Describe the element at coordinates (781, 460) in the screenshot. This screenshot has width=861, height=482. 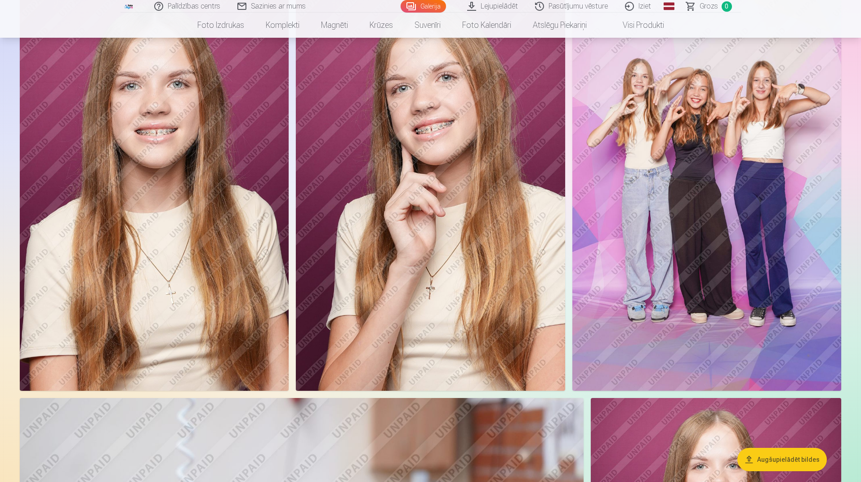
I see `button: Augšupielādēt bildes` at that location.